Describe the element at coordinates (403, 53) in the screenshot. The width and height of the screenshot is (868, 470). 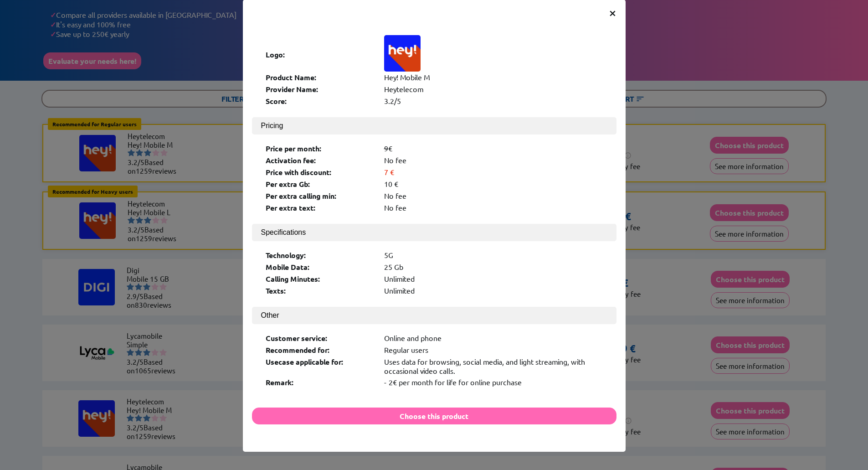
I see `img: Logo of Heytelecom` at that location.